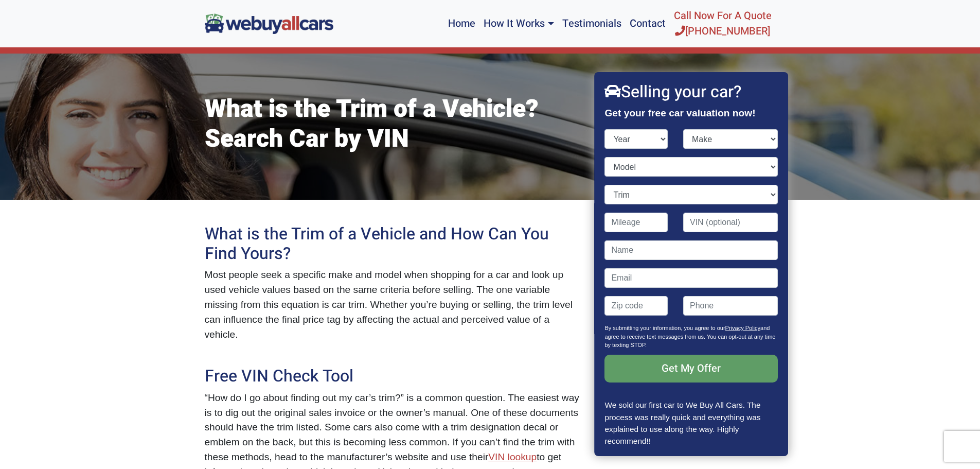 The height and width of the screenshot is (469, 980). I want to click on input: VIN (optional), so click(730, 222).